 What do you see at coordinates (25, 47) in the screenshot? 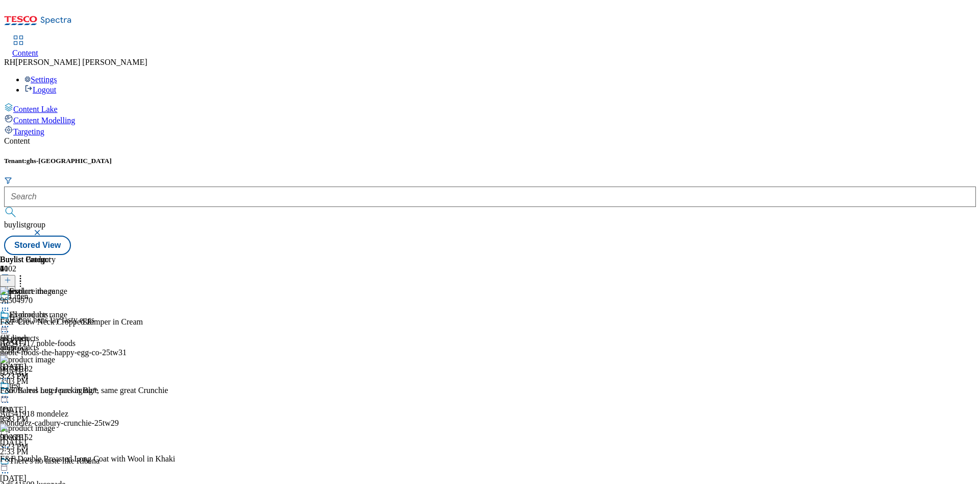
I see `a: Content` at bounding box center [25, 47].